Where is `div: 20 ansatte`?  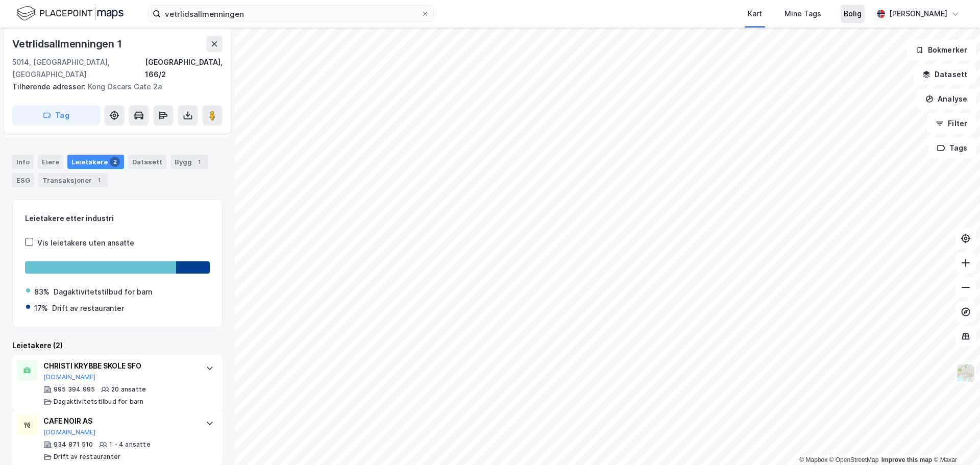
div: 20 ansatte is located at coordinates (129, 389).